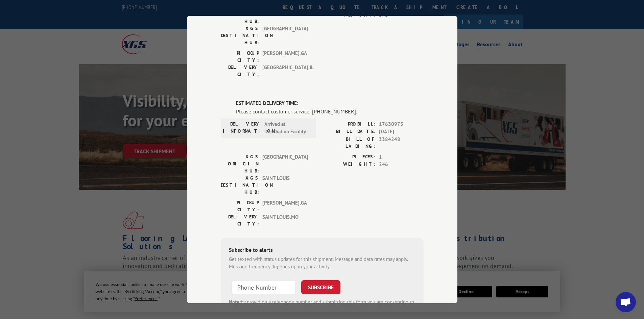 This screenshot has width=644, height=319. I want to click on label: WEIGHT:, so click(349, 165).